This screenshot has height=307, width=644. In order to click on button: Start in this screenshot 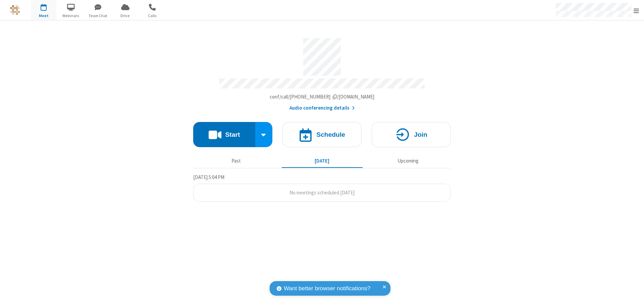, I will do `click(224, 134)`.